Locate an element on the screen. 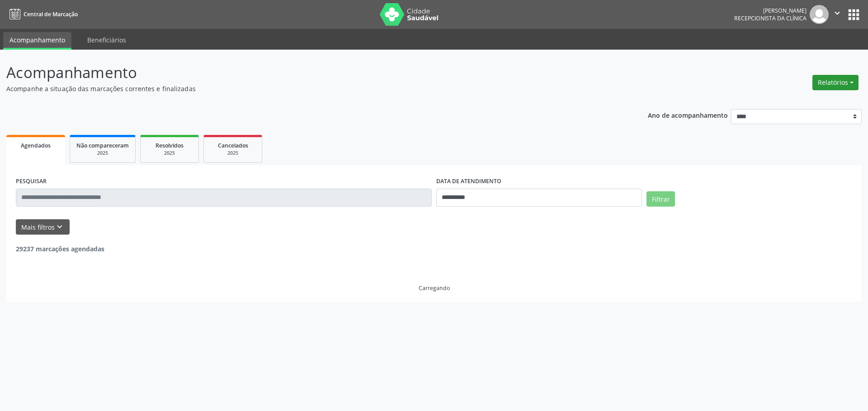 The width and height of the screenshot is (868, 411). button: apps is located at coordinates (854, 14).